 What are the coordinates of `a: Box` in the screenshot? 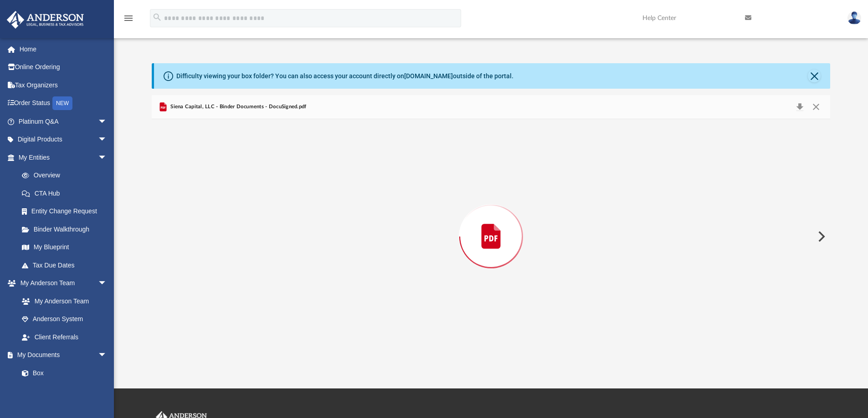 It's located at (62, 373).